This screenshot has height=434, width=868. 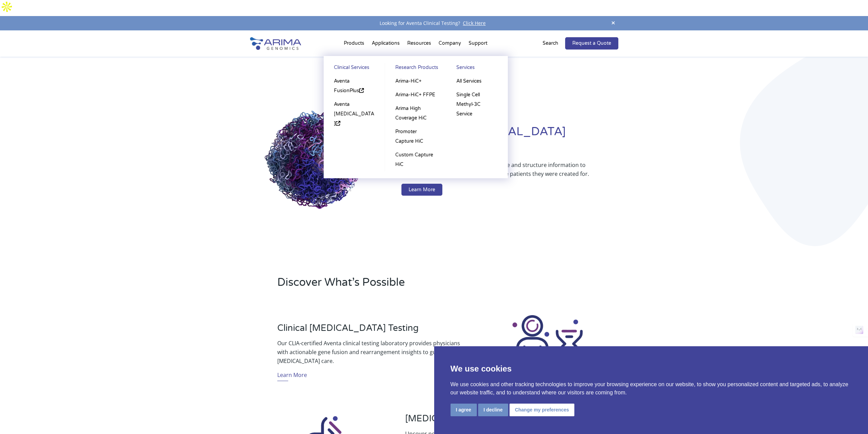 What do you see at coordinates (477, 81) in the screenshot?
I see `a: All Services` at bounding box center [477, 81].